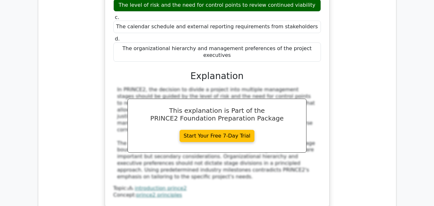 The image size is (434, 206). I want to click on h3: Explanation, so click(217, 76).